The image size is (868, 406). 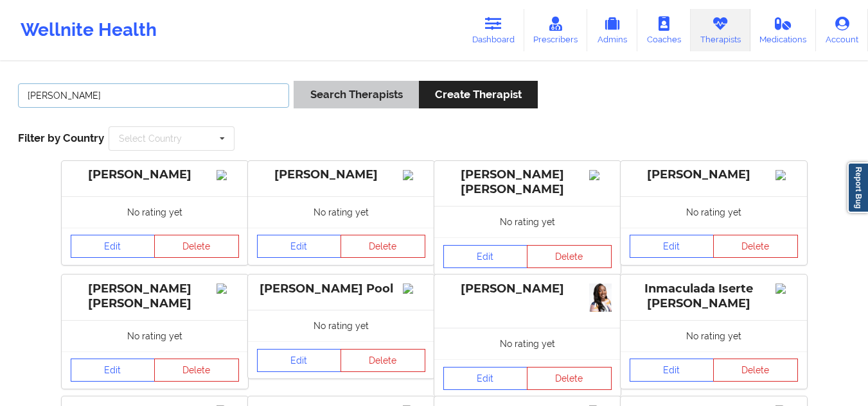 I want to click on input: Search Keywords, so click(x=154, y=96).